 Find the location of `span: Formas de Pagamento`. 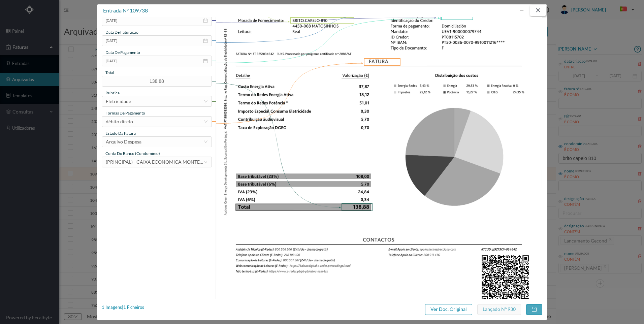

span: Formas de Pagamento is located at coordinates (126, 113).